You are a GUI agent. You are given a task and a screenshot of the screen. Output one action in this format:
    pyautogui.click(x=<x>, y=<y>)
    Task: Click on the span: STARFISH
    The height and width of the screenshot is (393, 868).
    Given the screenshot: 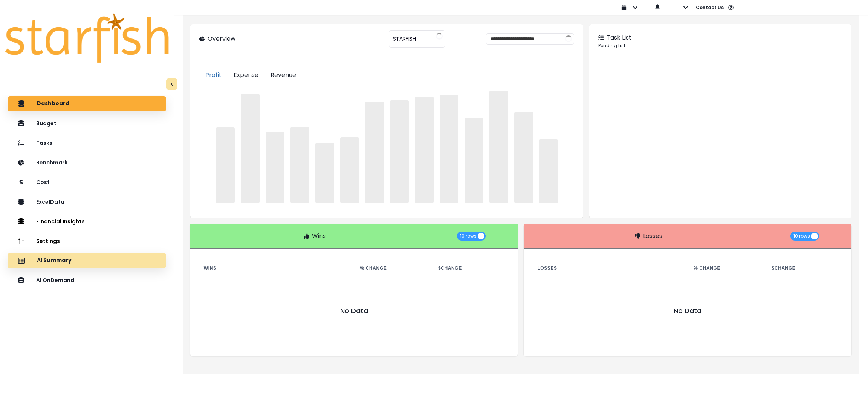 What is the action you would take?
    pyautogui.click(x=405, y=39)
    